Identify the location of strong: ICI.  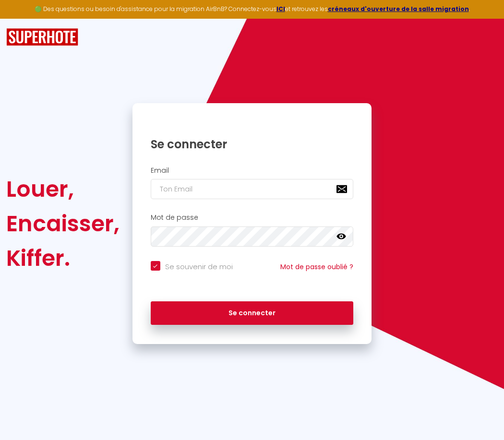
(281, 9).